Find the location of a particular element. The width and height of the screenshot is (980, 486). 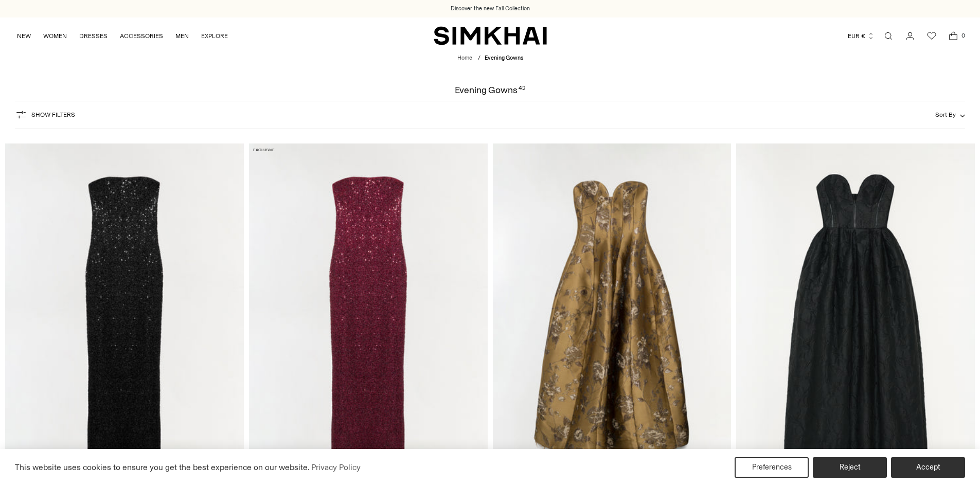

h3: Discover the new Fall Collection is located at coordinates (490, 9).